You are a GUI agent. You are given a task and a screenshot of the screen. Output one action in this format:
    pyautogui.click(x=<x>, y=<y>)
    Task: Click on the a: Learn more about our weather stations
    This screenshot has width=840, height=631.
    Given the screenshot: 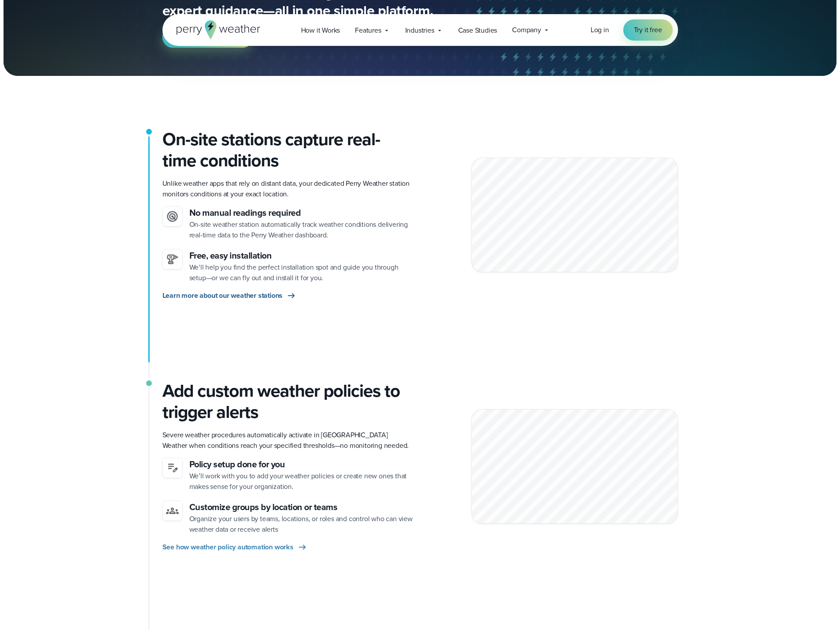 What is the action you would take?
    pyautogui.click(x=230, y=296)
    